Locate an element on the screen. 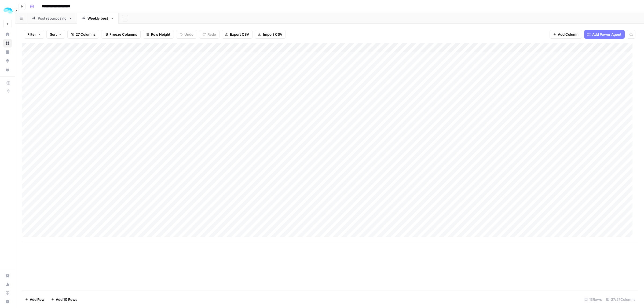  a: Usage is located at coordinates (8, 285).